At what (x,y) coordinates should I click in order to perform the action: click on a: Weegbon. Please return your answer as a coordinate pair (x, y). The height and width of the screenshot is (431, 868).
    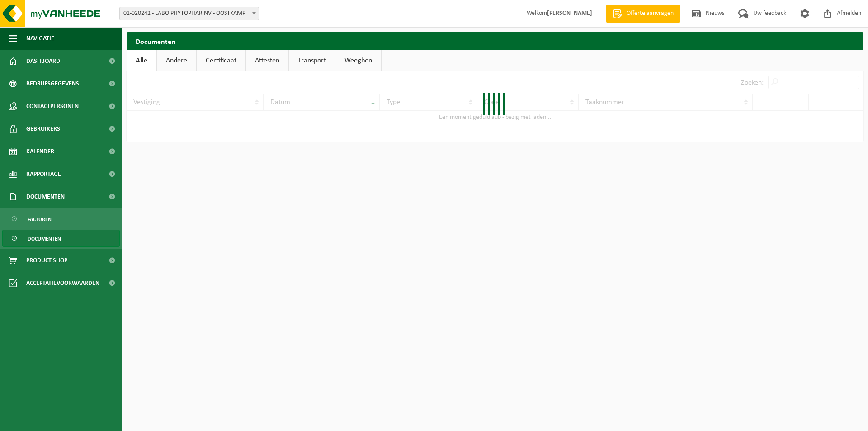
    Looking at the image, I should click on (358, 61).